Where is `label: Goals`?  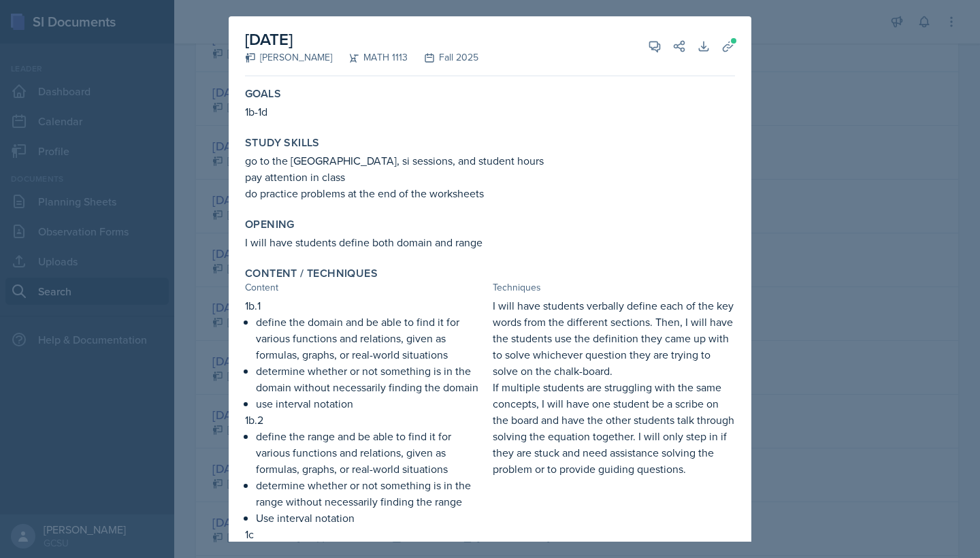 label: Goals is located at coordinates (262, 94).